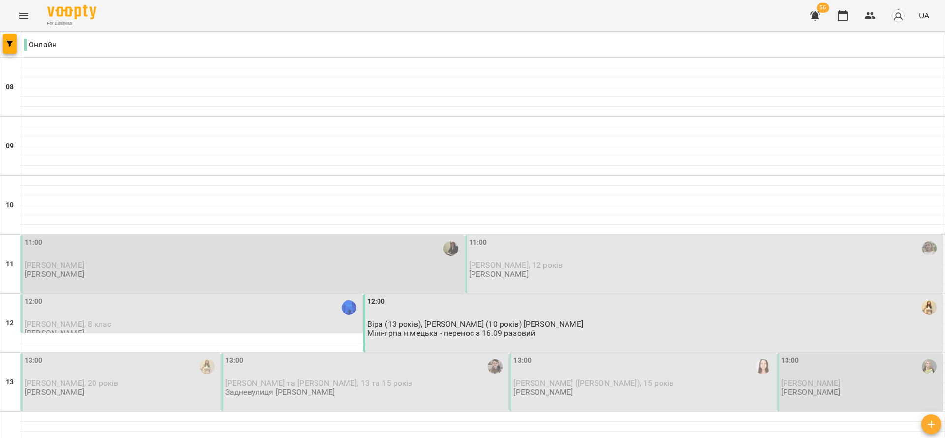 The image size is (945, 438). What do you see at coordinates (72, 12) in the screenshot?
I see `img: Voopty Logo` at bounding box center [72, 12].